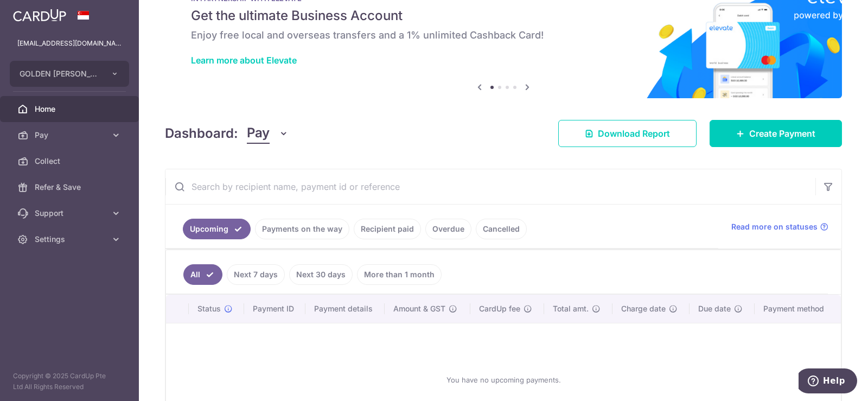  I want to click on span: Due date, so click(714, 309).